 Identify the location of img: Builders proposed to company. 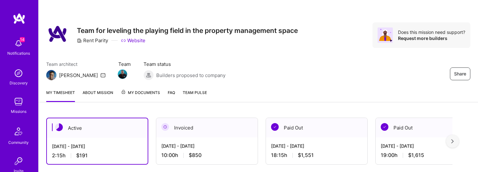
(149, 75).